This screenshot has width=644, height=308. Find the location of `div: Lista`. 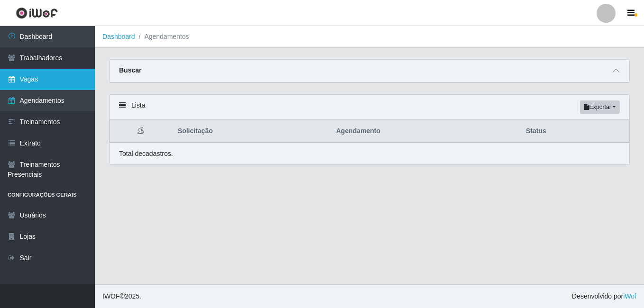

div: Lista is located at coordinates (369, 107).